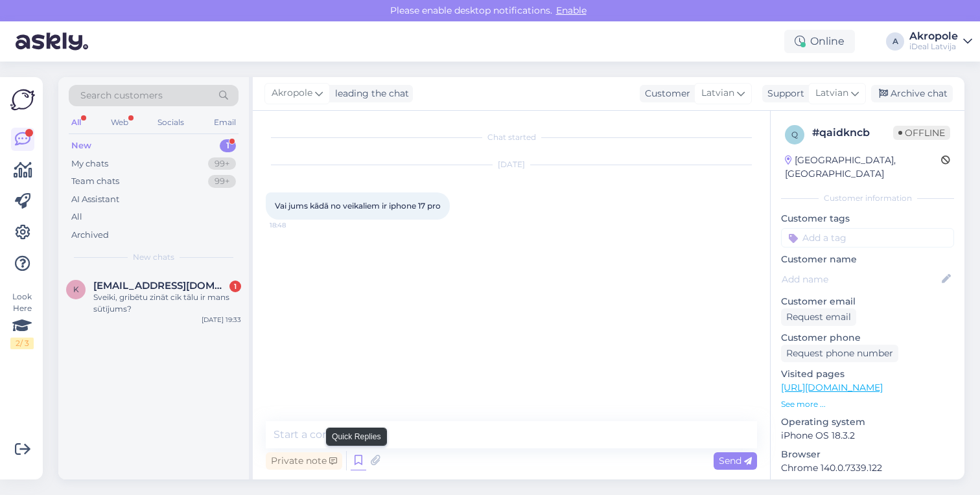 Image resolution: width=980 pixels, height=495 pixels. I want to click on span: Send, so click(735, 461).